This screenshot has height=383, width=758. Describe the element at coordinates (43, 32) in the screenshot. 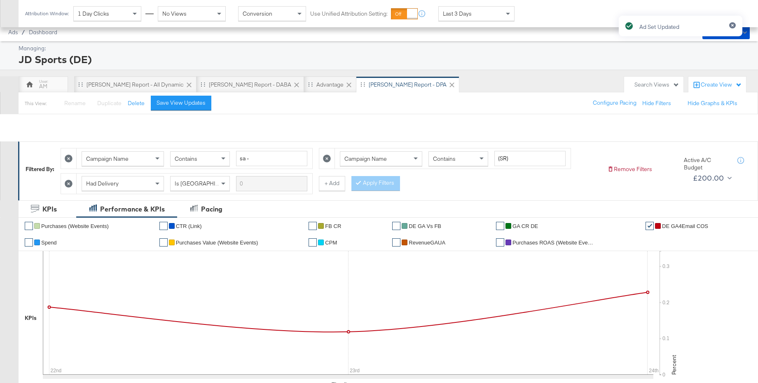

I see `span: Dashboard` at that location.